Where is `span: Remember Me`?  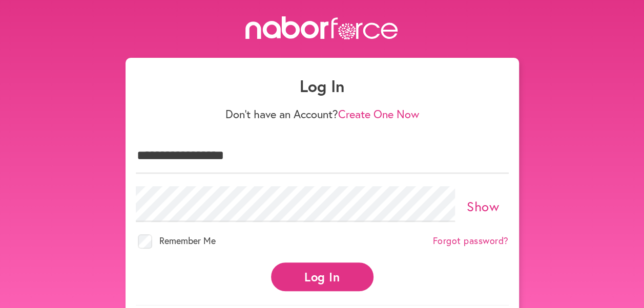
span: Remember Me is located at coordinates (187, 240).